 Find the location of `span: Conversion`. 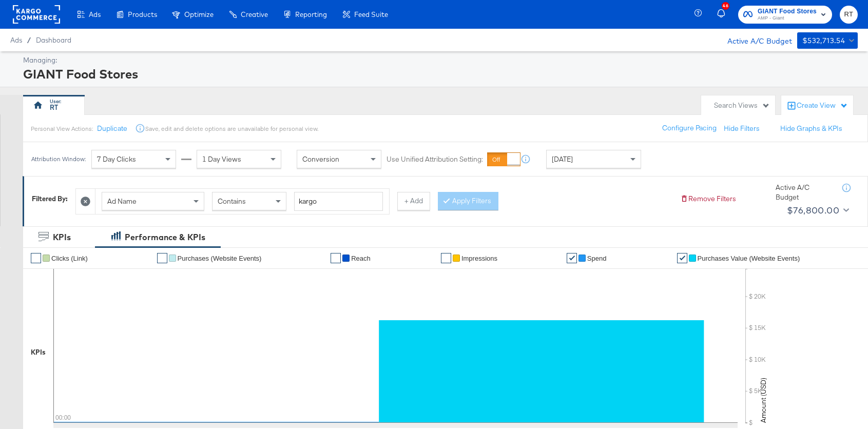

span: Conversion is located at coordinates (321, 159).